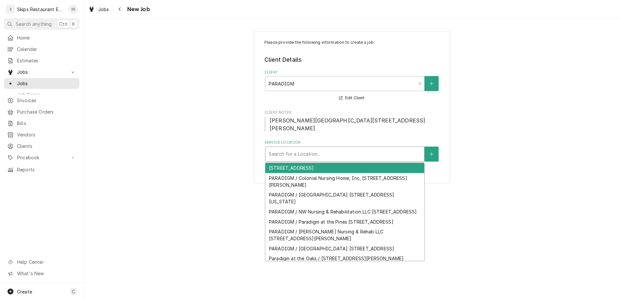 This screenshot has height=300, width=620. What do you see at coordinates (431, 154) in the screenshot?
I see `svg: Create New Location` at bounding box center [431, 154].